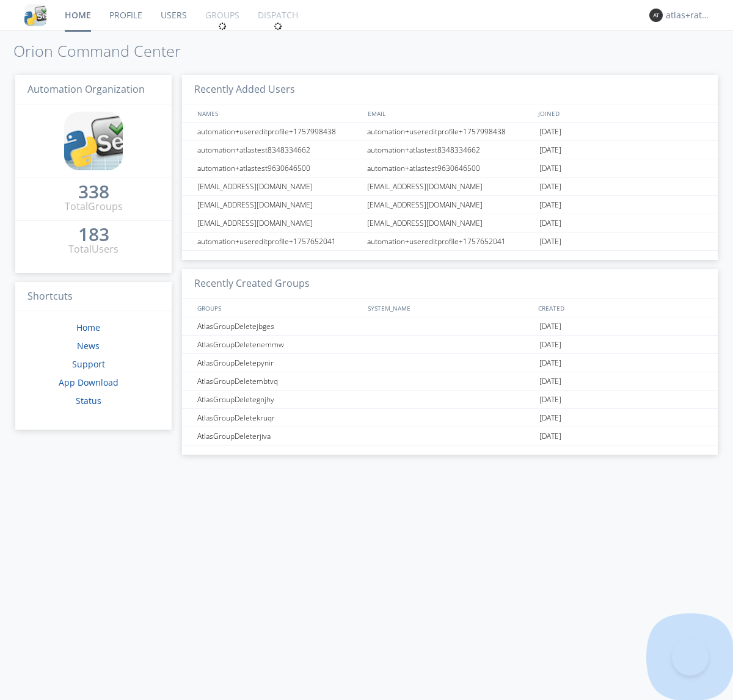  I want to click on a: Status, so click(89, 401).